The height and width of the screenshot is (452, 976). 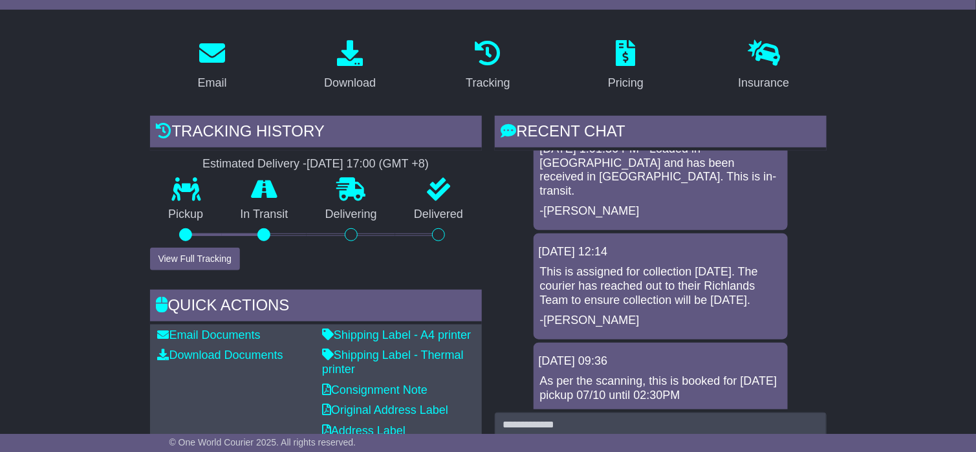 I want to click on a: Pricing, so click(x=625, y=66).